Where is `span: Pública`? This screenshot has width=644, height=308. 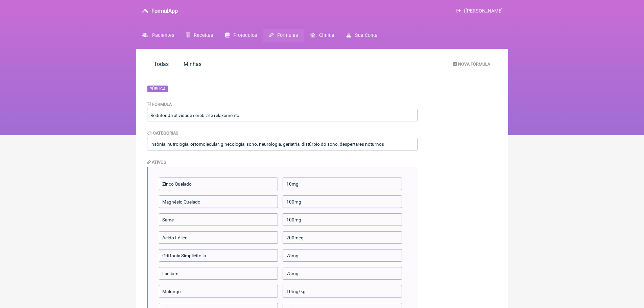 span: Pública is located at coordinates (157, 89).